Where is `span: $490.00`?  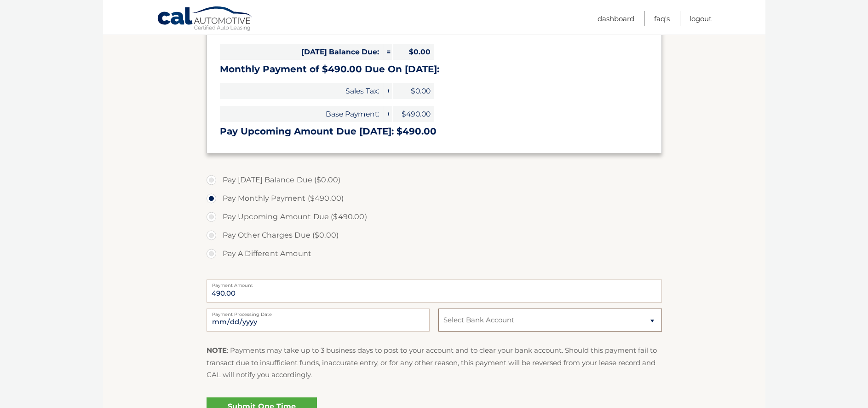
span: $490.00 is located at coordinates (414, 114).